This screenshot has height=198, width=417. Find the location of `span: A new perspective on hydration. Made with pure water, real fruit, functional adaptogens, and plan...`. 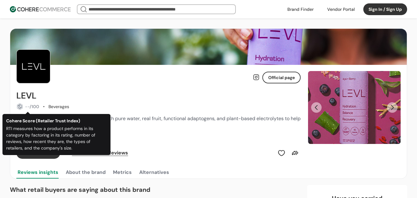

span: A new perspective on hydration. Made with pure water, real fruit, functional adaptogens, and plan... is located at coordinates (158, 122).